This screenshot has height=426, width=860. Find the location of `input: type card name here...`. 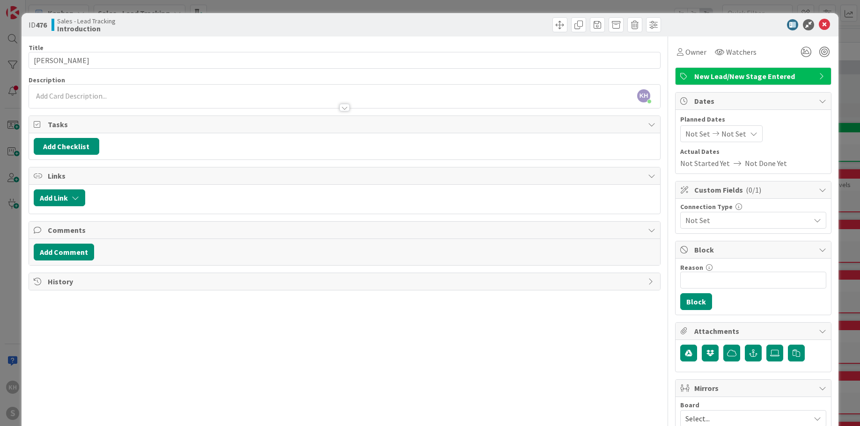

input: type card name here... is located at coordinates (344, 60).